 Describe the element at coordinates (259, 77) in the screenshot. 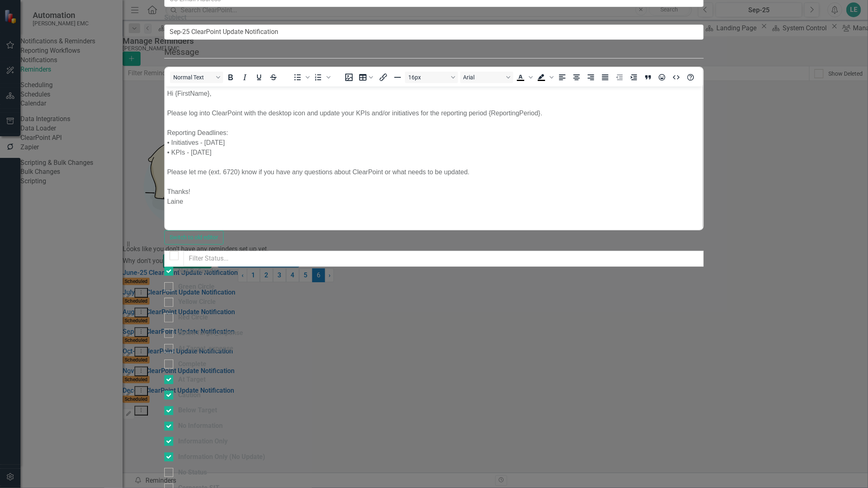

I see `button: Underline` at that location.